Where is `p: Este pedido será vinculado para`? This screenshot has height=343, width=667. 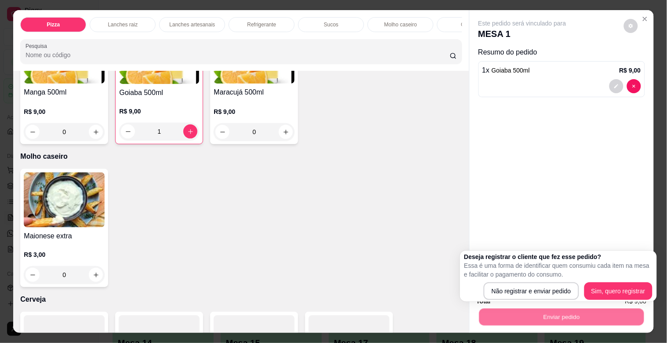
p: Este pedido será vinculado para is located at coordinates (522, 23).